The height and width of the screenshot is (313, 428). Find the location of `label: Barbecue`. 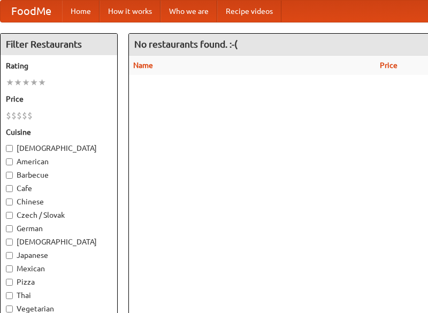

label: Barbecue is located at coordinates (59, 175).